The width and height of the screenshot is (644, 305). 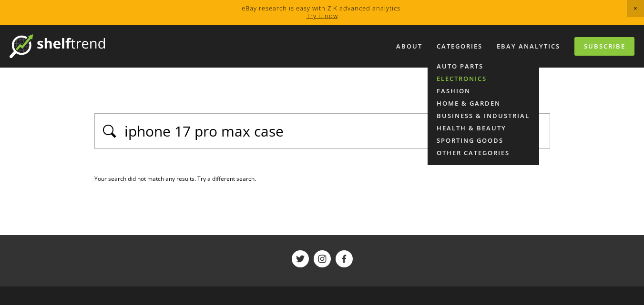 What do you see at coordinates (483, 103) in the screenshot?
I see `a: Home & Garden` at bounding box center [483, 103].